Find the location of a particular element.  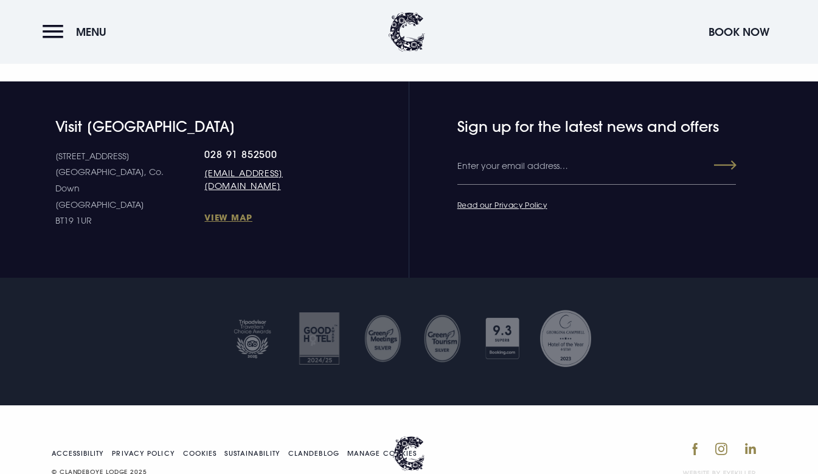

h4: Sign up for the latest news and offers is located at coordinates (573, 126).